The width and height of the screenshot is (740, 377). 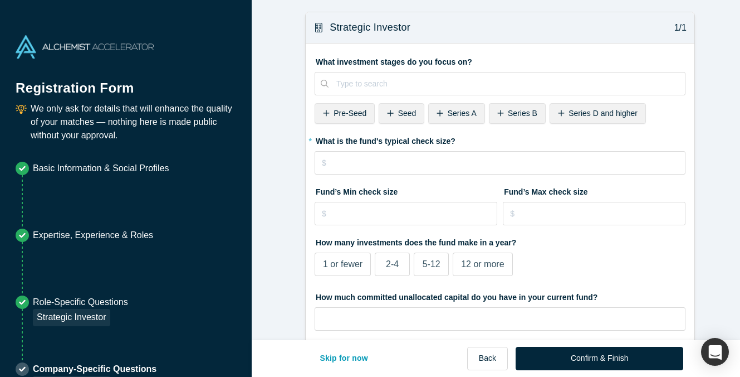 I want to click on span: Seed, so click(x=407, y=113).